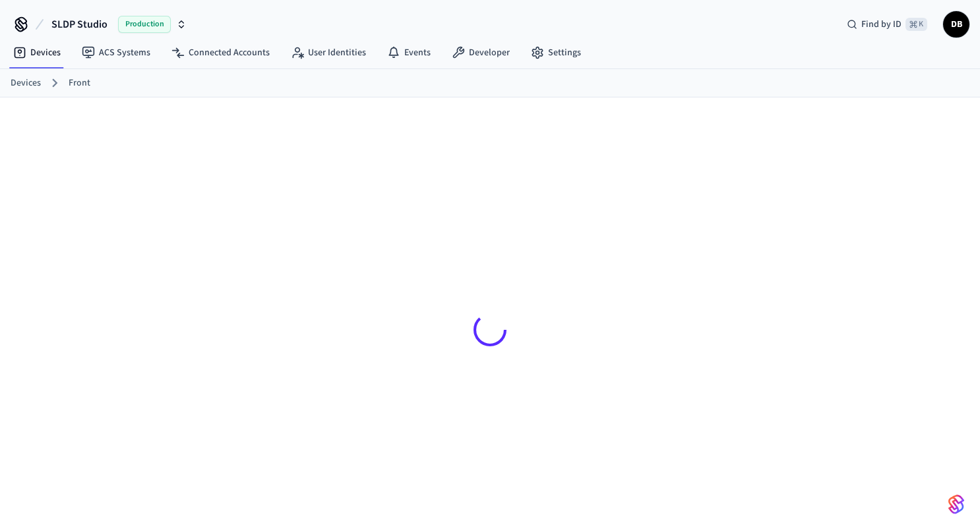 The image size is (980, 528). What do you see at coordinates (886, 24) in the screenshot?
I see `div: Find by ID⌘ K` at bounding box center [886, 24].